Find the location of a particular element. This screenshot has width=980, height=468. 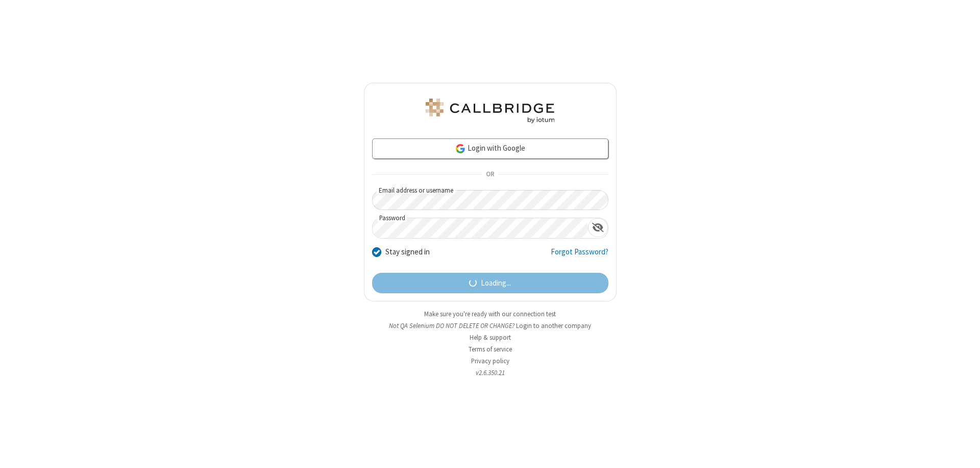

li: Not QA Selenium DO NOT DELETE OR CHANGE? is located at coordinates (490, 326).